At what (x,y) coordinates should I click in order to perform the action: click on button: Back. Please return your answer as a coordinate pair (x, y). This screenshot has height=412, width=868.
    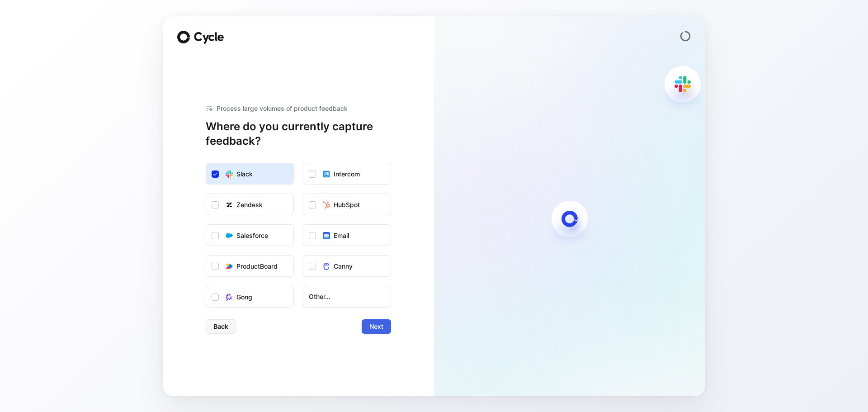
    Looking at the image, I should click on (220, 326).